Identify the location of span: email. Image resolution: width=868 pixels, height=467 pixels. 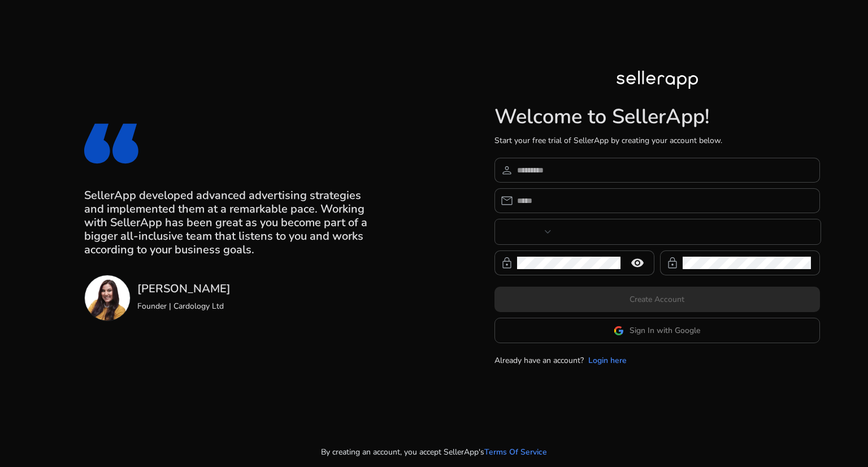
(507, 200).